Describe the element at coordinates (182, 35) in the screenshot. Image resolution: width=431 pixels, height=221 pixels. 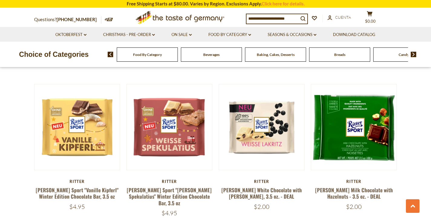
I see `a: On Sale` at that location.